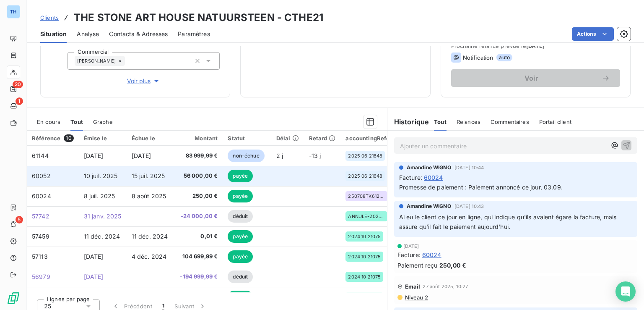 This screenshot has height=310, width=644. I want to click on span: 20, so click(17, 85).